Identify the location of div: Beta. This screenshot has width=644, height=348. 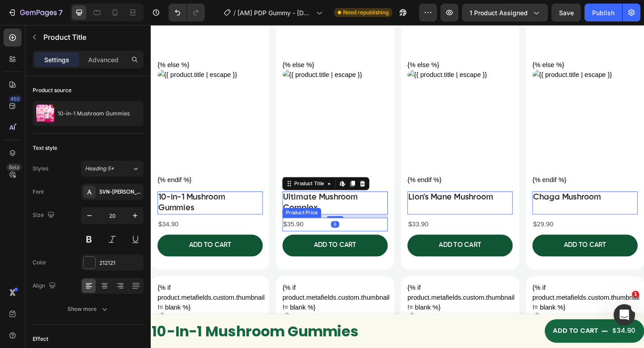
(14, 168).